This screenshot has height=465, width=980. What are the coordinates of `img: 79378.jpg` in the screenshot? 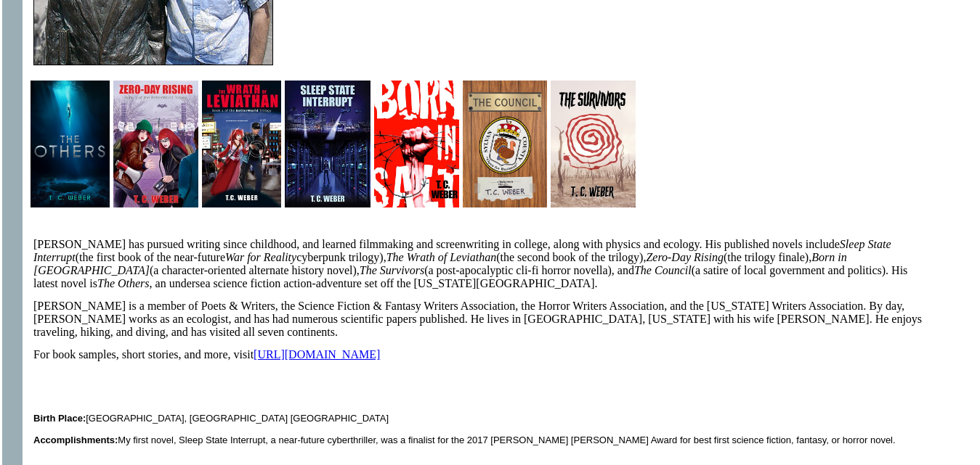 It's located at (505, 144).